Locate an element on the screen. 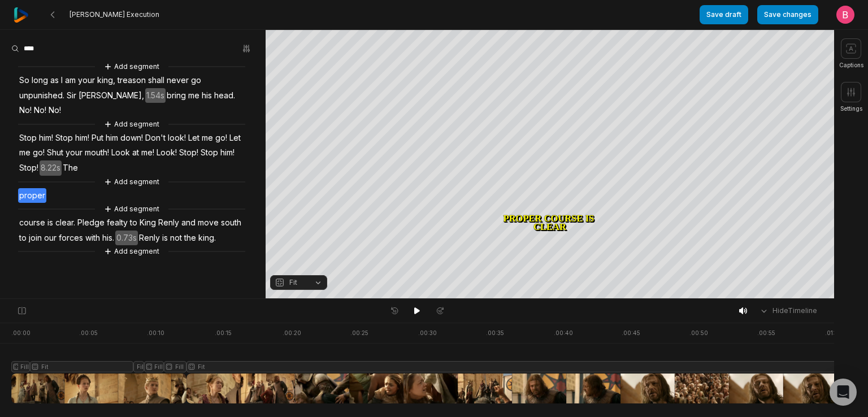 The width and height of the screenshot is (868, 417). span: down! is located at coordinates (132, 138).